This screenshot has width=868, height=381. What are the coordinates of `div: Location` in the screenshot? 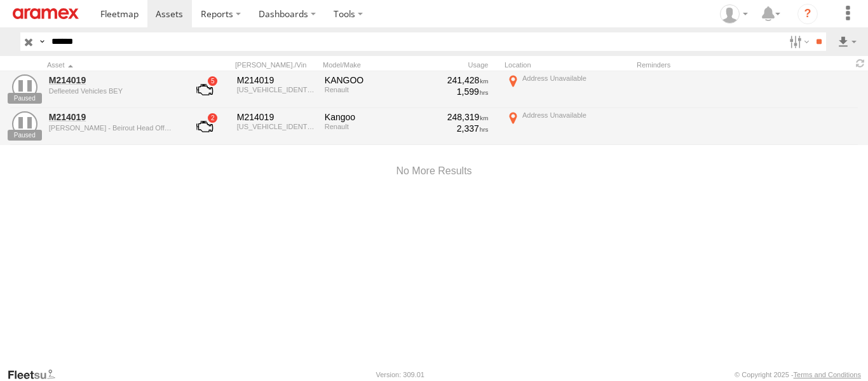 It's located at (568, 65).